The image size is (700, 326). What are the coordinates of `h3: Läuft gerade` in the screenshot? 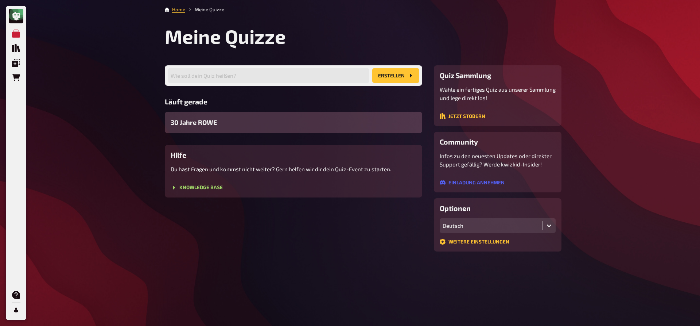 It's located at (293, 101).